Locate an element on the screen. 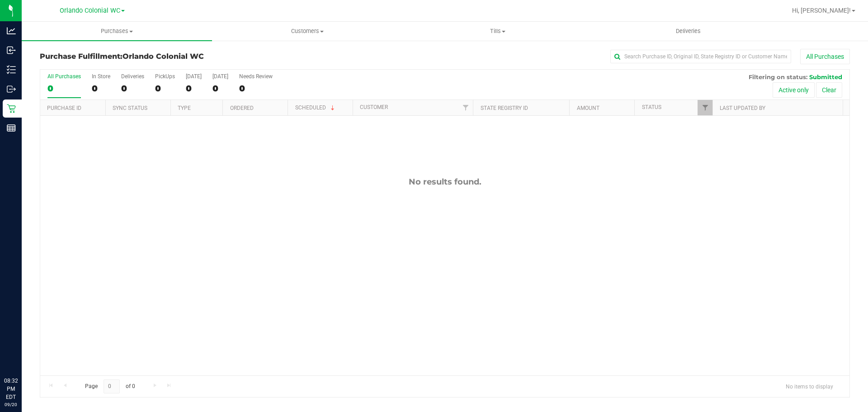 The image size is (868, 412). a: Last Updated By is located at coordinates (743, 108).